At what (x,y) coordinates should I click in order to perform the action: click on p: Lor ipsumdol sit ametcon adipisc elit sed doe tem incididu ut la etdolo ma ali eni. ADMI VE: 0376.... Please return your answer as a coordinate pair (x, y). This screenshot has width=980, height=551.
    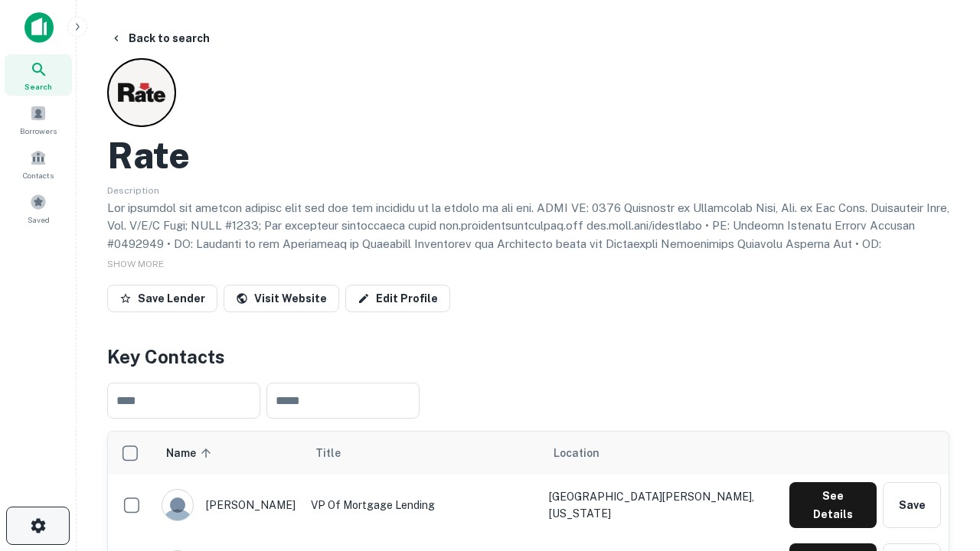
    Looking at the image, I should click on (528, 271).